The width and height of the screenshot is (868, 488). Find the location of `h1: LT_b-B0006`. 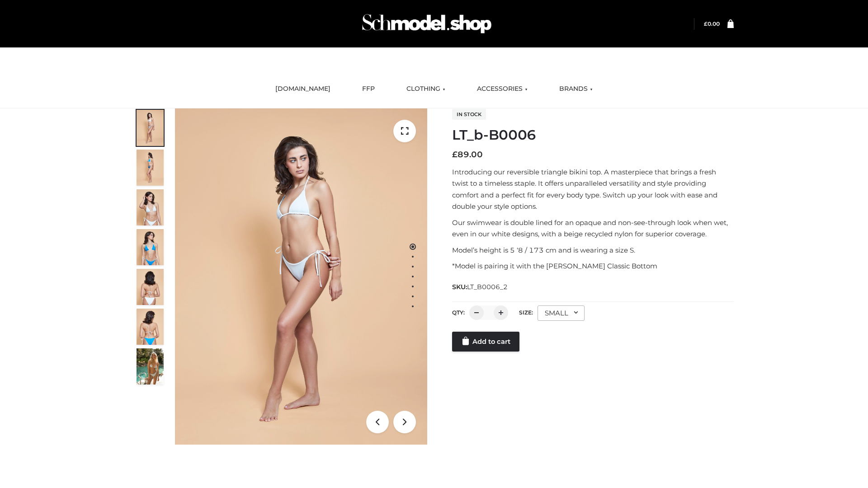

h1: LT_b-B0006 is located at coordinates (593, 135).